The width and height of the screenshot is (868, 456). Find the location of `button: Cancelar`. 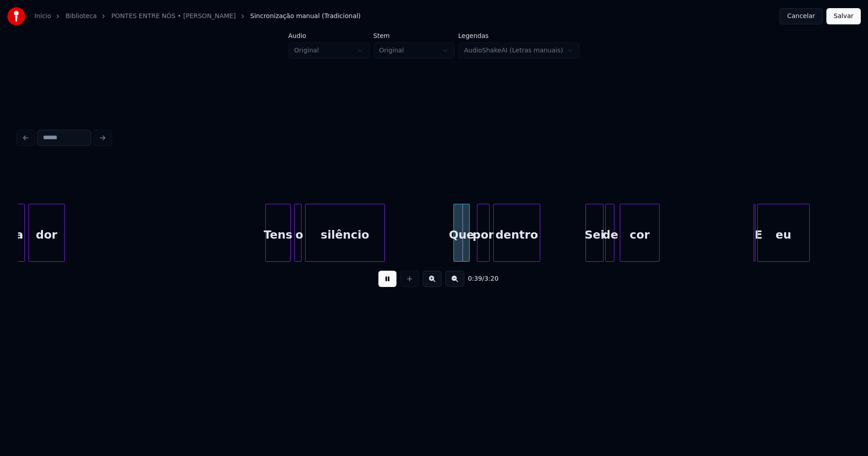

button: Cancelar is located at coordinates (801, 16).